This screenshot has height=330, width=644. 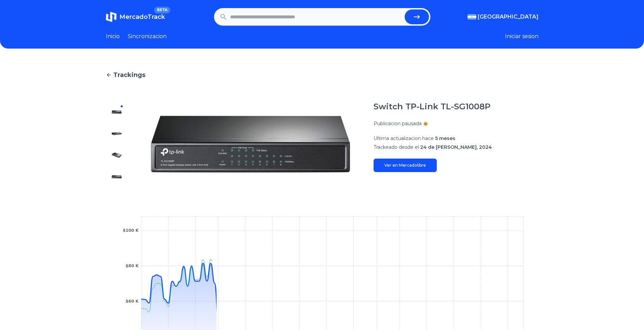 I want to click on h1: Switch TP-Link TL-SG1008P, so click(x=432, y=106).